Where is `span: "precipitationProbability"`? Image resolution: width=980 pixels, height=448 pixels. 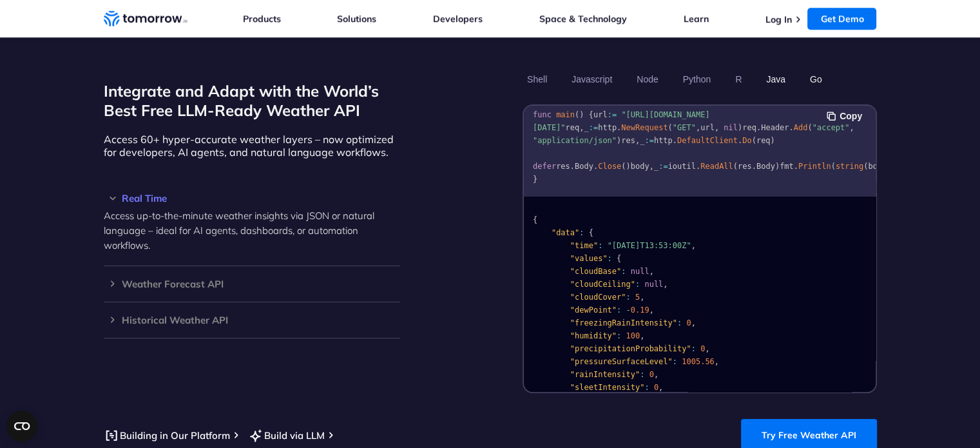
span: "precipitationProbability" is located at coordinates (630, 349).